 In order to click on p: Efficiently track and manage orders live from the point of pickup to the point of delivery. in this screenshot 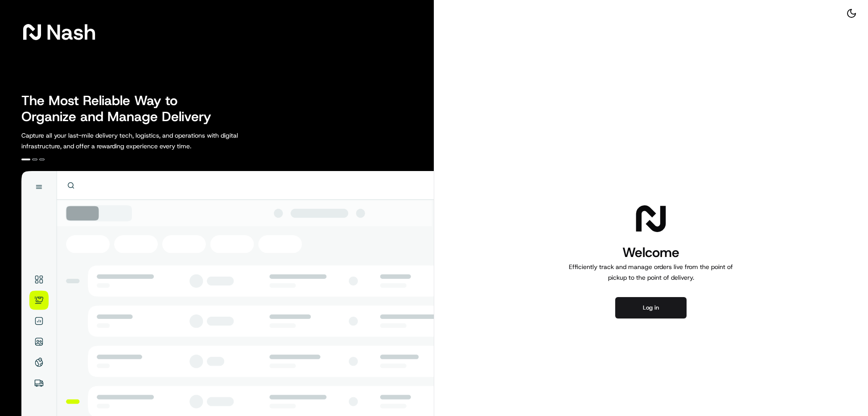, I will do `click(650, 272)`.